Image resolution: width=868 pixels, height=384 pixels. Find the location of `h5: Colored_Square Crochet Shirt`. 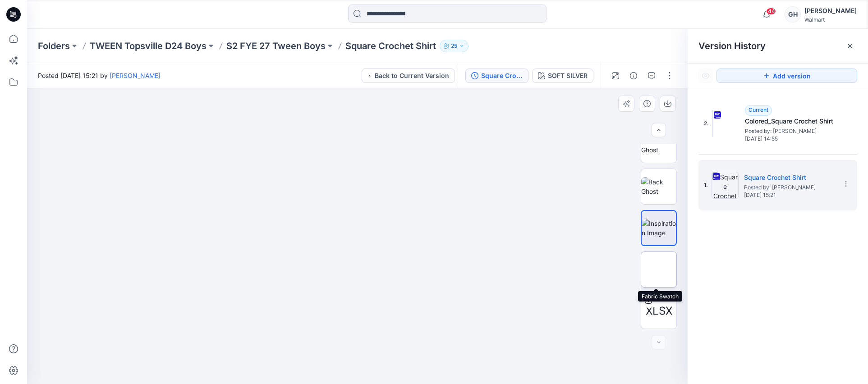

h5: Colored_Square Crochet Shirt is located at coordinates (790, 121).